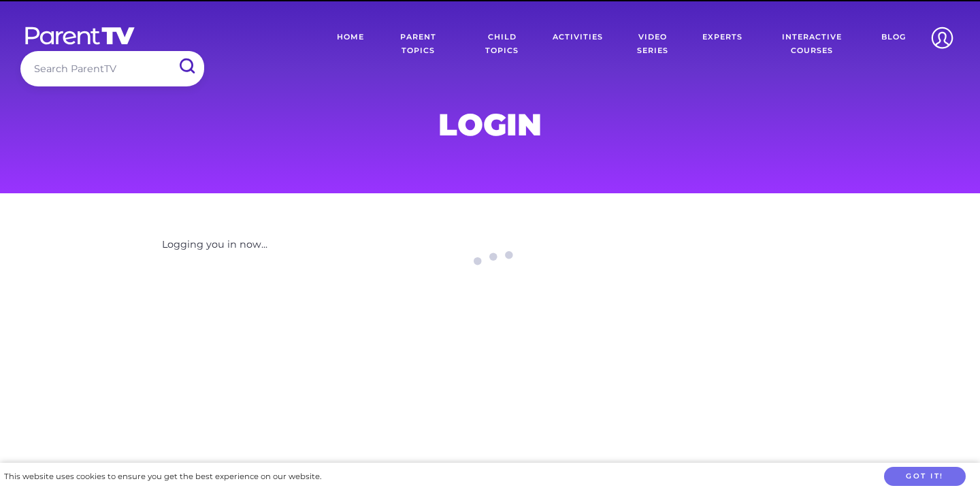 The image size is (980, 490). I want to click on a: Experts, so click(722, 44).